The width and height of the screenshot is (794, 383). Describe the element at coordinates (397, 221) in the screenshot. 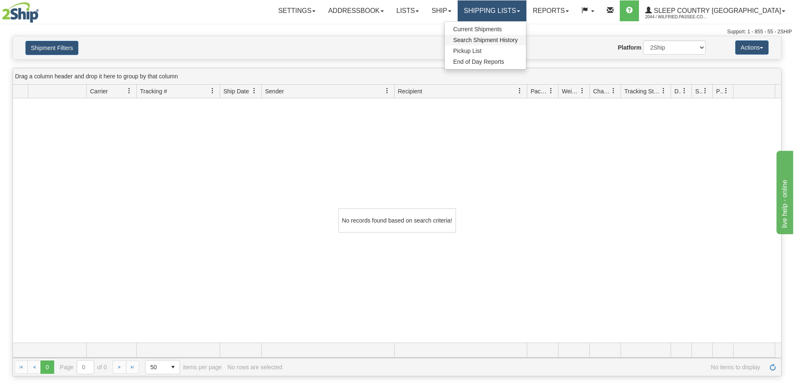

I see `div: No records found based on search criteria!` at that location.